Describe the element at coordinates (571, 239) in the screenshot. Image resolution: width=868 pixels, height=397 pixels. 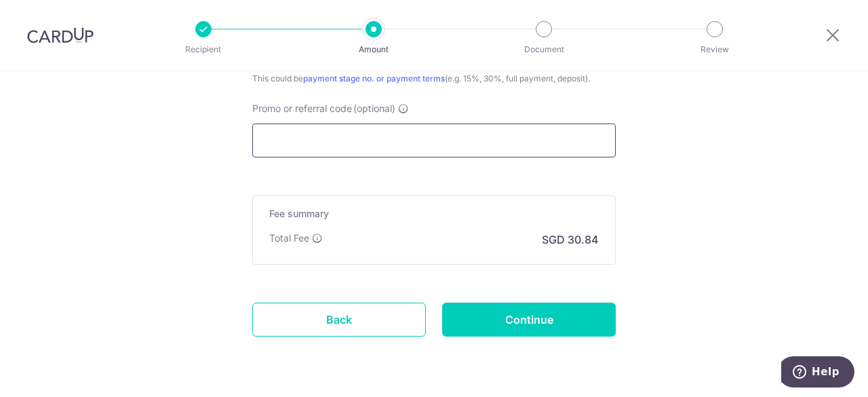
I see `p: SGD 30.84` at that location.